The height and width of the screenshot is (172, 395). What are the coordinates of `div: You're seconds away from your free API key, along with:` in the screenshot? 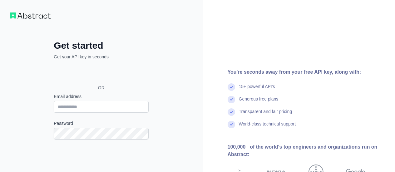 It's located at (307, 72).